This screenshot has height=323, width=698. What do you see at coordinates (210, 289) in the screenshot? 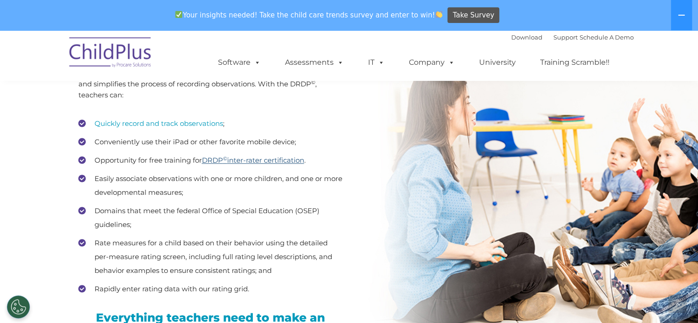
I see `li: Rapidly enter rating data with our rating grid.` at bounding box center [210, 289].